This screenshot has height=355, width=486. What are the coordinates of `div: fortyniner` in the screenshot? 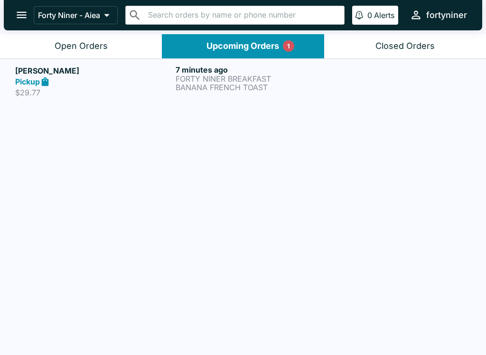 It's located at (446, 15).